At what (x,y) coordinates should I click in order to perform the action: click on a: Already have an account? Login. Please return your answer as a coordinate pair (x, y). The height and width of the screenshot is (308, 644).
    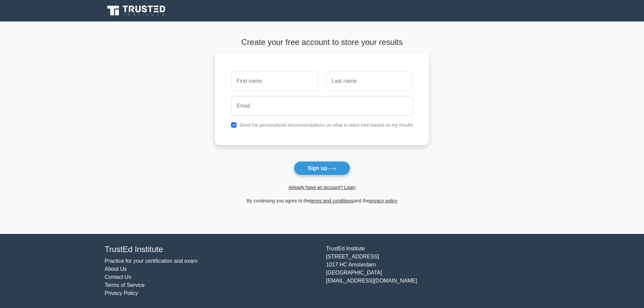
    Looking at the image, I should click on (322, 187).